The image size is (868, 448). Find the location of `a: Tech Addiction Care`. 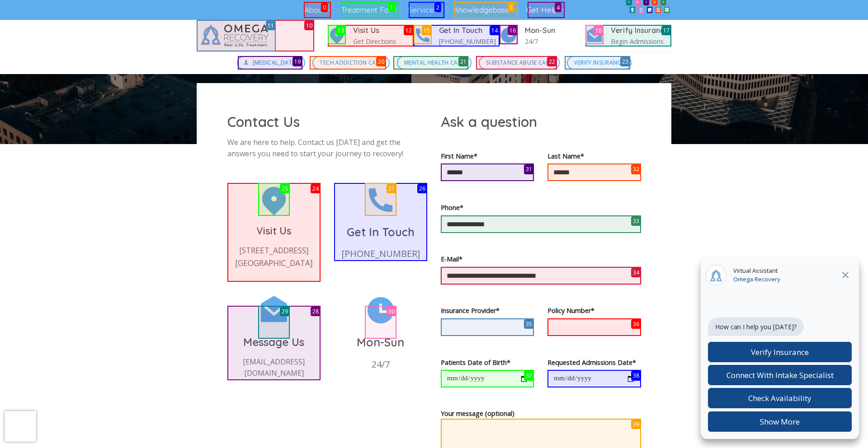

a: Tech Addiction Care is located at coordinates (350, 62).